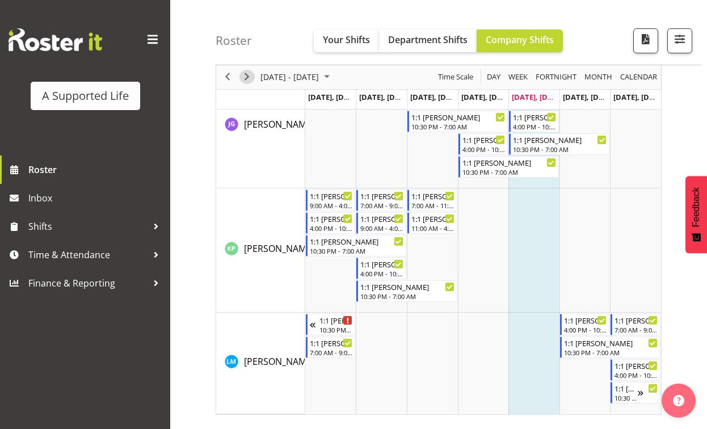 The image size is (707, 429). I want to click on span: Fortnight, so click(556, 77).